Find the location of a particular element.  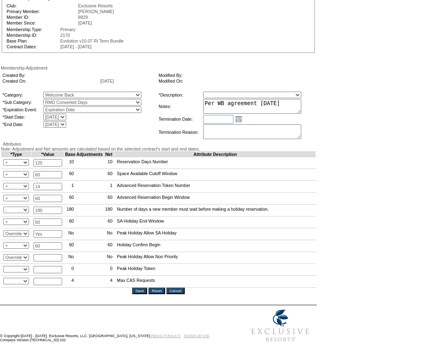

input: Cancel is located at coordinates (175, 291).